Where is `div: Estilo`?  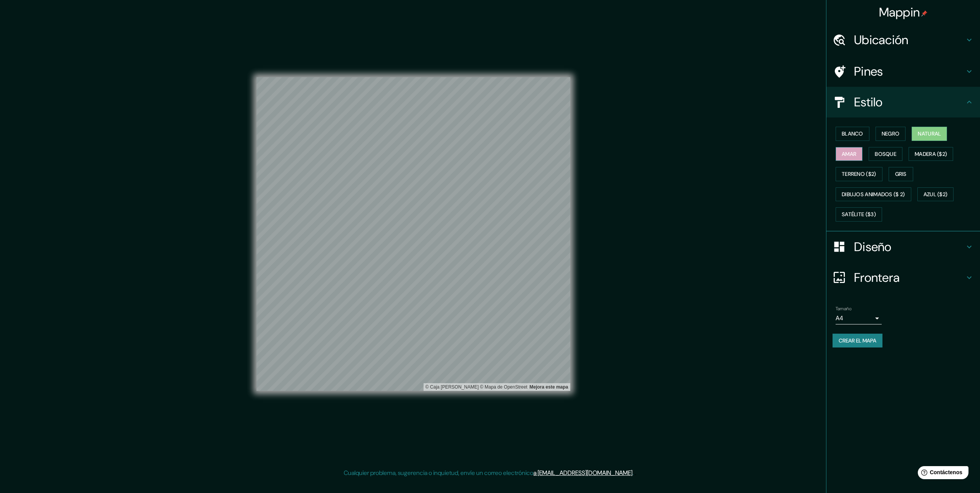
div: Estilo is located at coordinates (903, 102).